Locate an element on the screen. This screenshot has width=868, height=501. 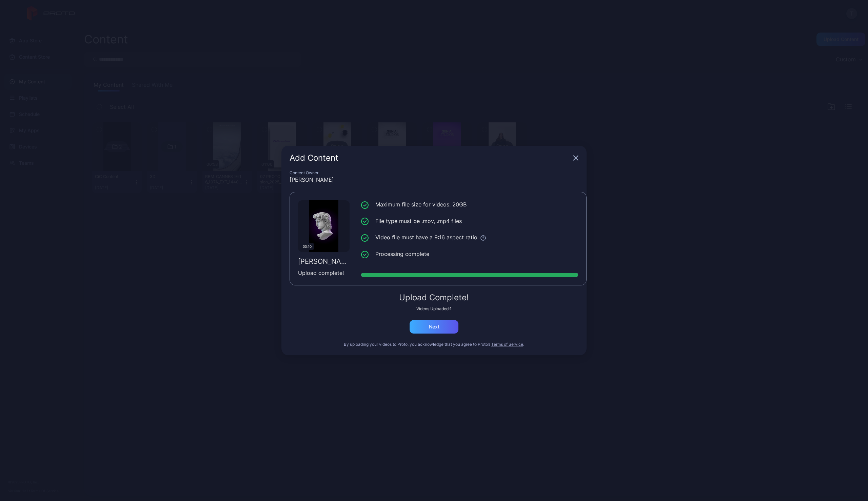
div: Upload complete! is located at coordinates (324, 273).